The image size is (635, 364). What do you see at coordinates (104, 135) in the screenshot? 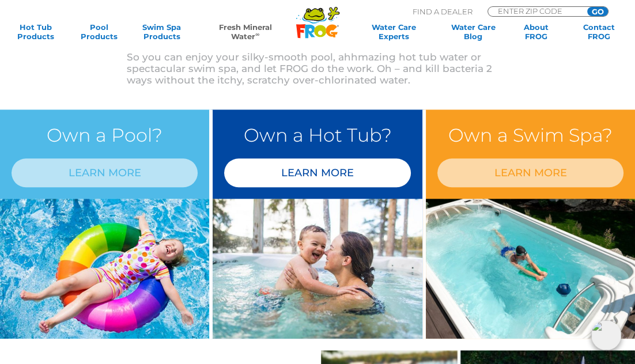
I see `h3: Own a Pool?` at bounding box center [104, 135].